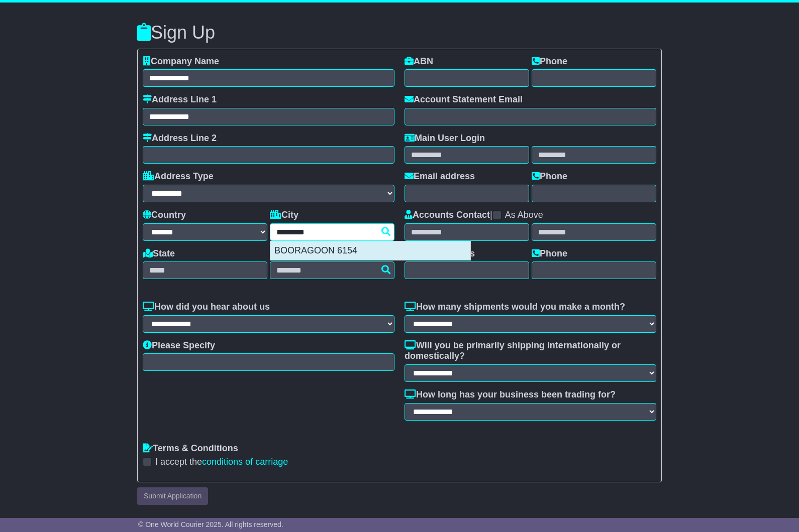 The height and width of the screenshot is (532, 799). I want to click on label: I accept the, so click(222, 462).